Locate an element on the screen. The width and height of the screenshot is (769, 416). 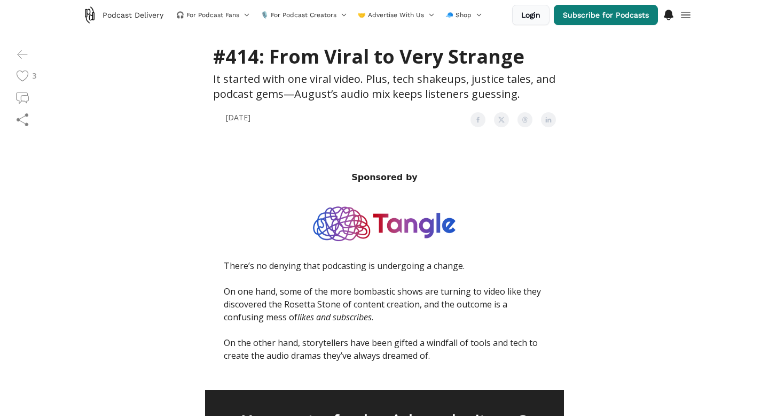
span: 🤝 Advertise With Us is located at coordinates (391, 15).